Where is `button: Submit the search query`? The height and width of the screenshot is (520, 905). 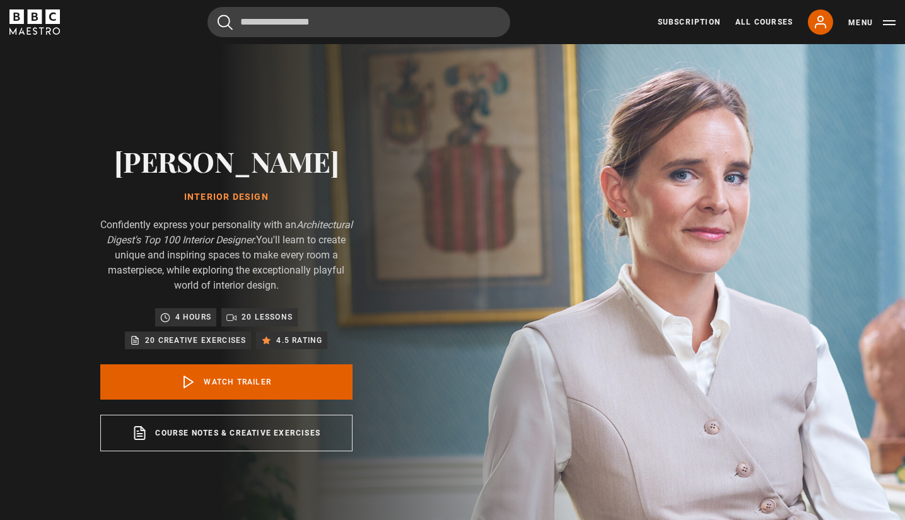
button: Submit the search query is located at coordinates (225, 22).